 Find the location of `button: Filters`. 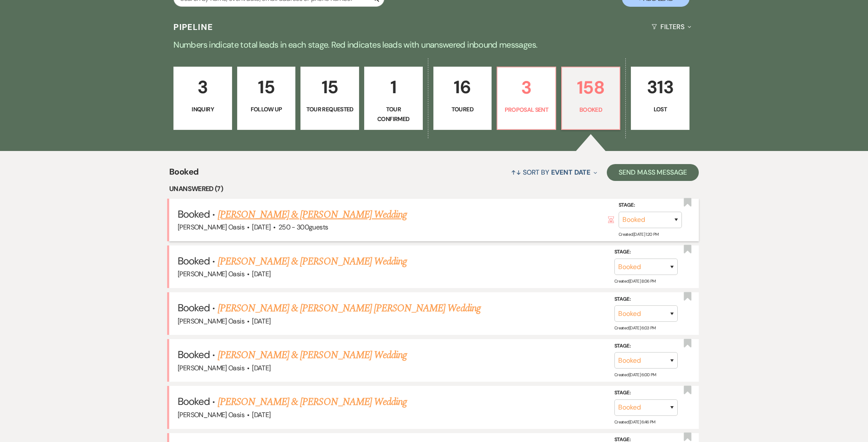

button: Filters is located at coordinates (671, 27).